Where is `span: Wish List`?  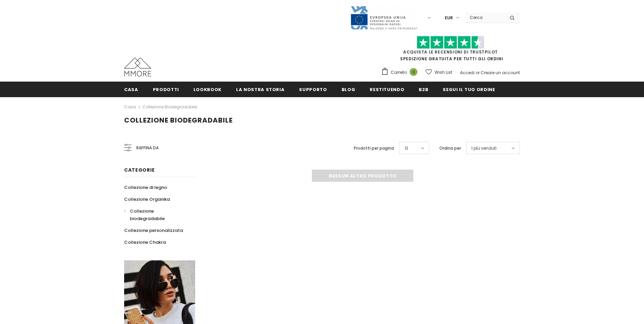
span: Wish List is located at coordinates (443, 72).